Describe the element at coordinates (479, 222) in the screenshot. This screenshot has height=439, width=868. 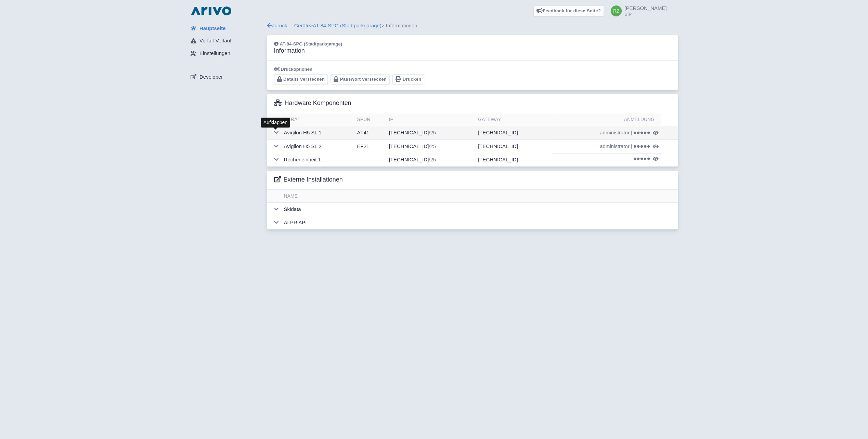
I see `td: ALPR API` at that location.